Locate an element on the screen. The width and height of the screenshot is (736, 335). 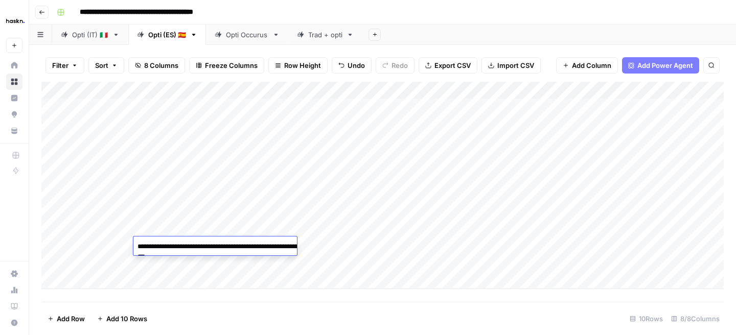
button: Import CSV is located at coordinates (511, 65).